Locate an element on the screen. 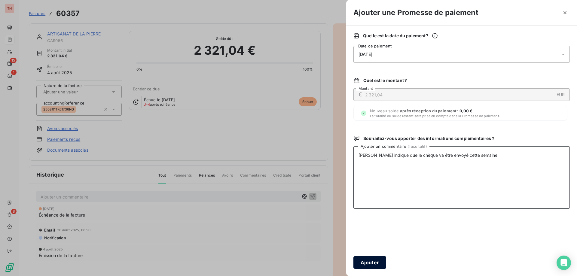 This screenshot has width=577, height=276. span: Quel est le montant ? is located at coordinates (385, 81).